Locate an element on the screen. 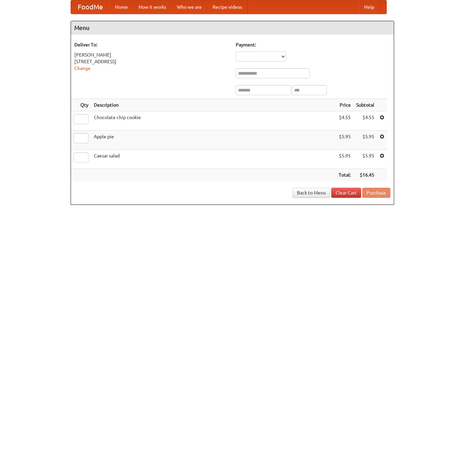 This screenshot has height=476, width=457. th: Qty is located at coordinates (81, 105).